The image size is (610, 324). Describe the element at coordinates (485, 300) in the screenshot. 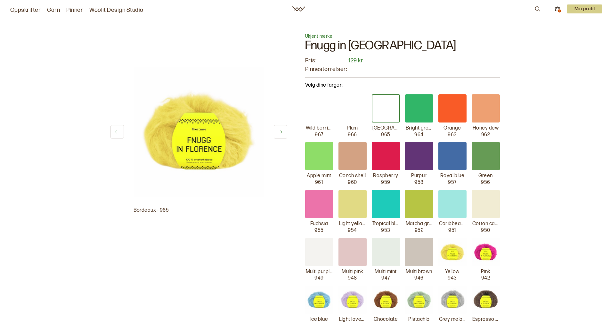

I see `img: Espresso melange` at that location.